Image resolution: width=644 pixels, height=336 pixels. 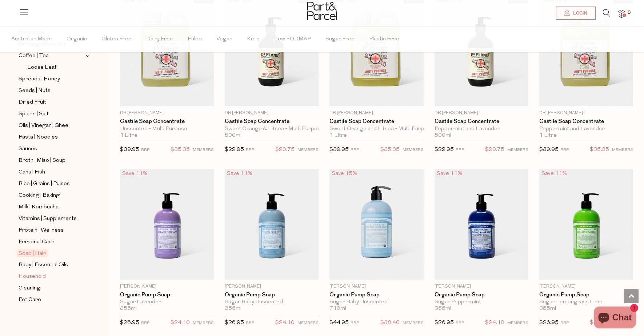 What do you see at coordinates (34, 91) in the screenshot?
I see `span: Seeds | Nuts` at bounding box center [34, 91].